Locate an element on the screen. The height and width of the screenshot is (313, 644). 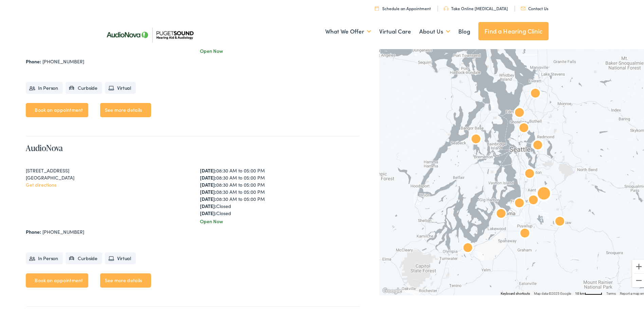
a: Virtual Care is located at coordinates (395, 30).